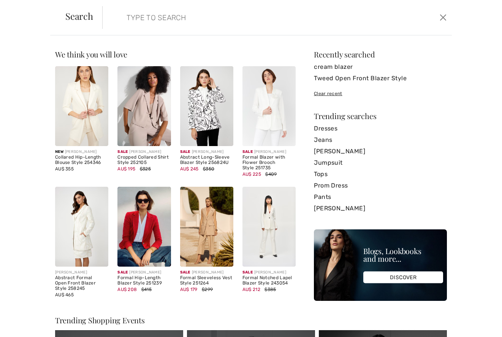 This screenshot has width=502, height=337. What do you see at coordinates (59, 152) in the screenshot?
I see `span: New` at bounding box center [59, 152].